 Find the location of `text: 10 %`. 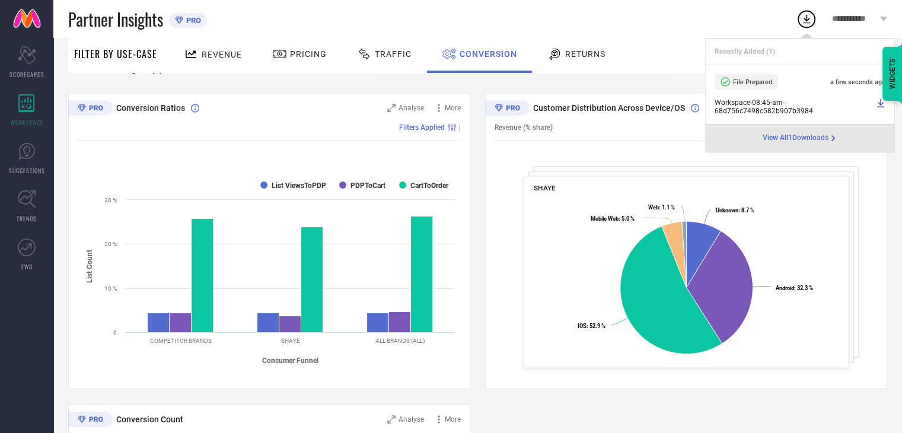

text: 10 % is located at coordinates (110, 288).